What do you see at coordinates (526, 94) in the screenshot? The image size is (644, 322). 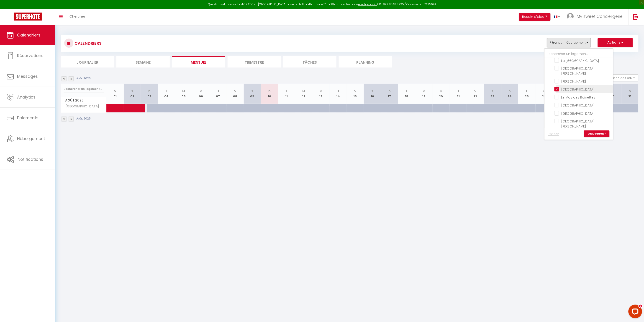 I see `th: 25` at bounding box center [526, 94].